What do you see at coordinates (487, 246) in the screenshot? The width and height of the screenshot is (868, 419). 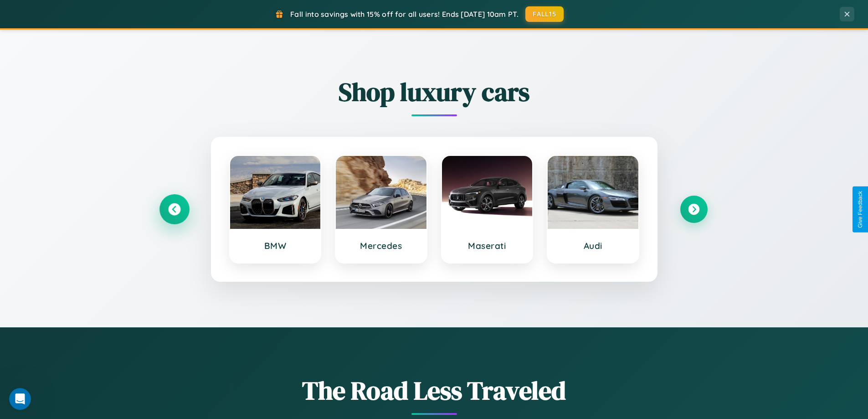 I see `h3: Maserati` at bounding box center [487, 246].